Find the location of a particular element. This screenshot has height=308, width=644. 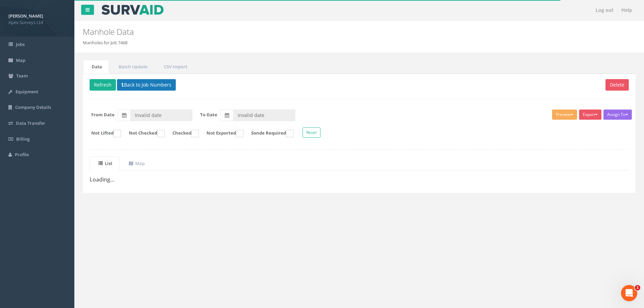

span: Apex Surveys Ltd is located at coordinates (37, 22).